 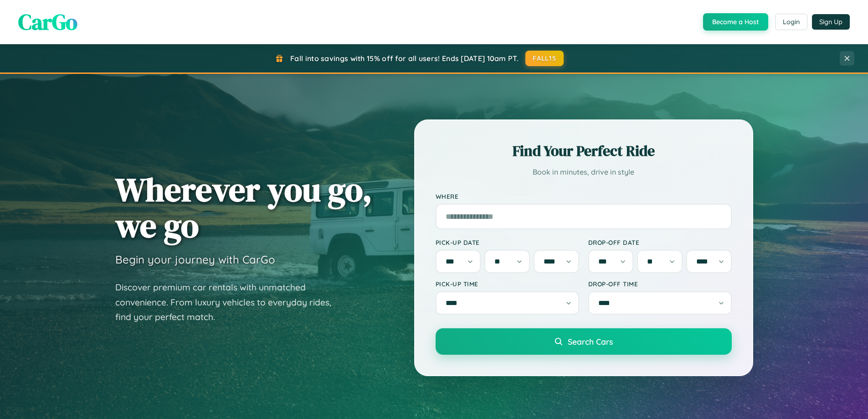 What do you see at coordinates (590, 342) in the screenshot?
I see `span: Search Cars` at bounding box center [590, 342].